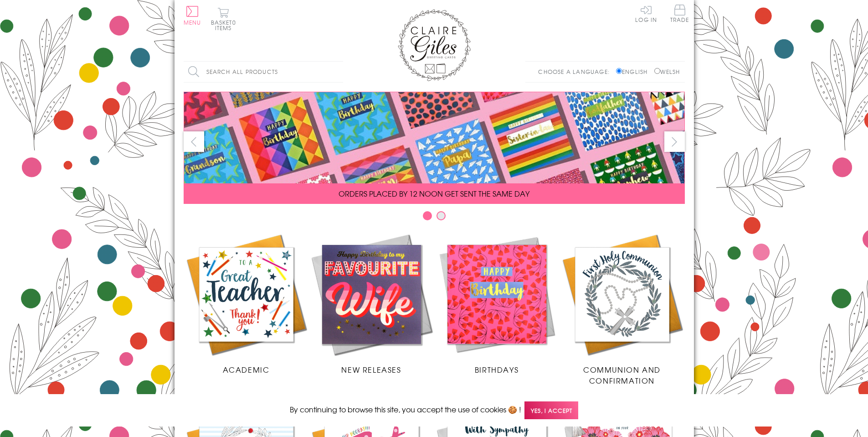 The width and height of the screenshot is (868, 437). Describe the element at coordinates (264, 72) in the screenshot. I see `input: Search all products` at that location.